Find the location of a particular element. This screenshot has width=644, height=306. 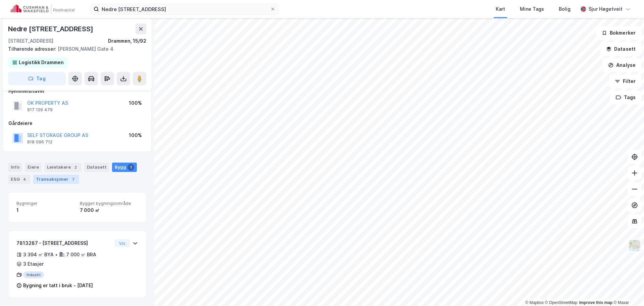

a: Mapbox is located at coordinates (535, 302).